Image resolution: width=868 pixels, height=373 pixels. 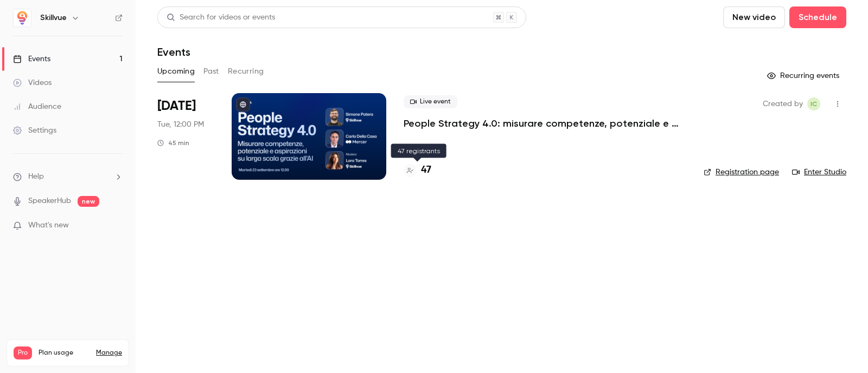 What do you see at coordinates (544, 124) in the screenshot?
I see `p: People Strategy 4.0: misurare competenze, potenziale e aspirazioni su larga scala con l’AI` at bounding box center [544, 124].